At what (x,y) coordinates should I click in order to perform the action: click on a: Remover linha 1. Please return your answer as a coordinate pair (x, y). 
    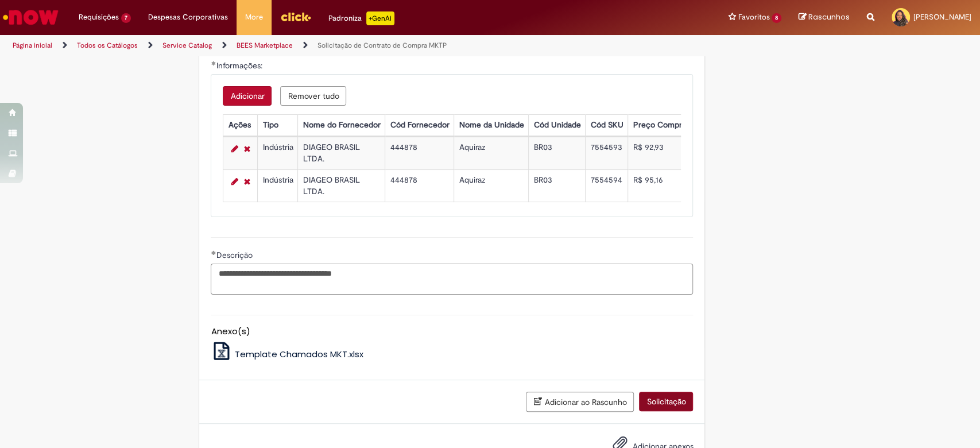
    Looking at the image, I should click on (247, 149).